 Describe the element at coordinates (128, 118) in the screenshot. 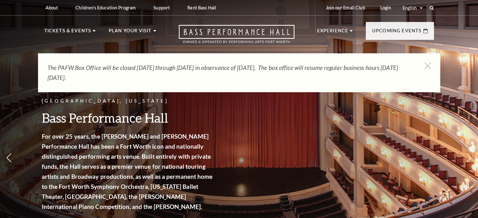

I see `h3: Bass Performance Hall` at that location.